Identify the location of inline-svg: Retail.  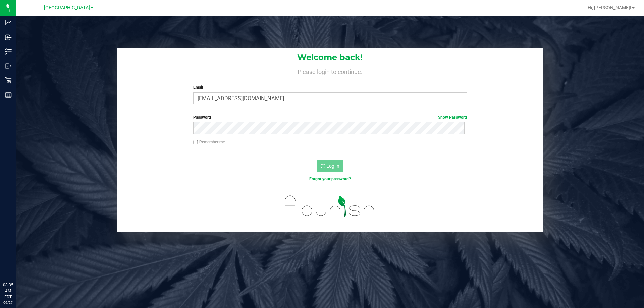
(8, 80).